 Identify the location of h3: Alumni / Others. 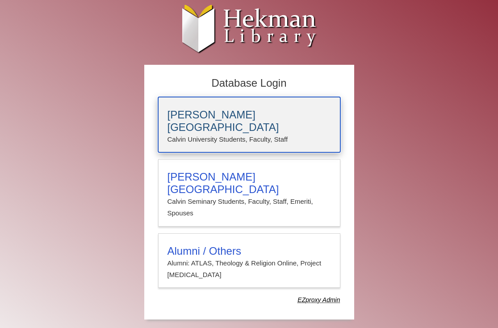
(249, 251).